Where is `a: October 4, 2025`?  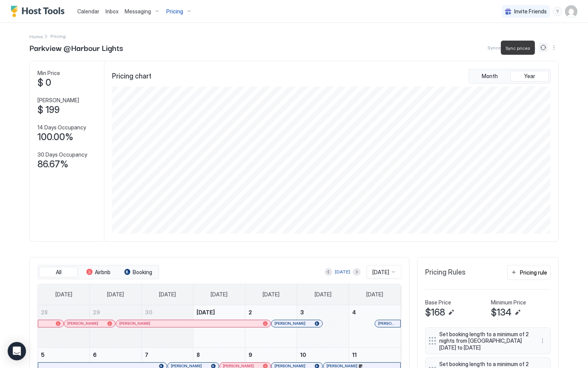 a: October 4, 2025 is located at coordinates (375, 312).